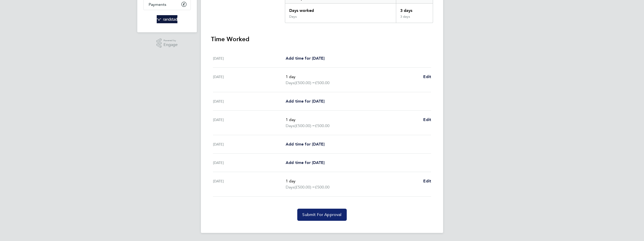 The width and height of the screenshot is (644, 241). Describe the element at coordinates (340, 9) in the screenshot. I see `div: Days worked` at that location.